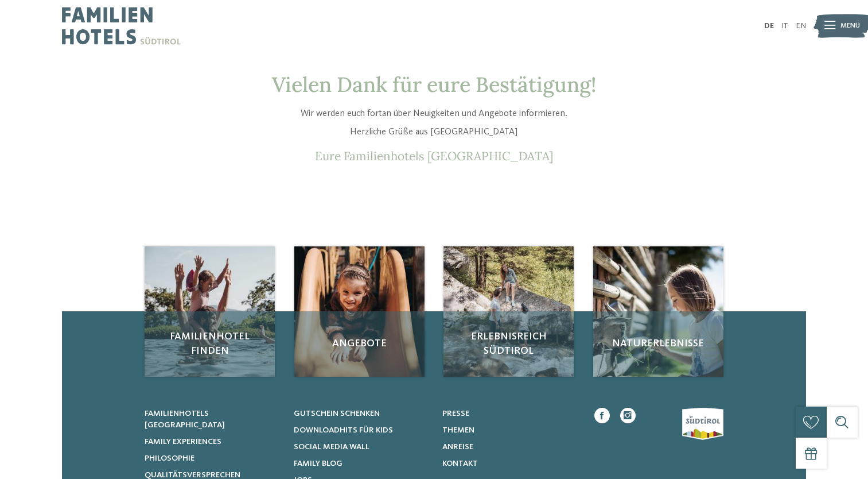 The height and width of the screenshot is (479, 868). I want to click on a: Anreise, so click(510, 447).